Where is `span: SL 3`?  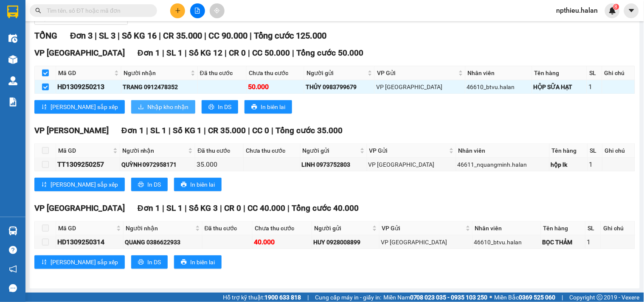 span: SL 3 is located at coordinates (107, 35).